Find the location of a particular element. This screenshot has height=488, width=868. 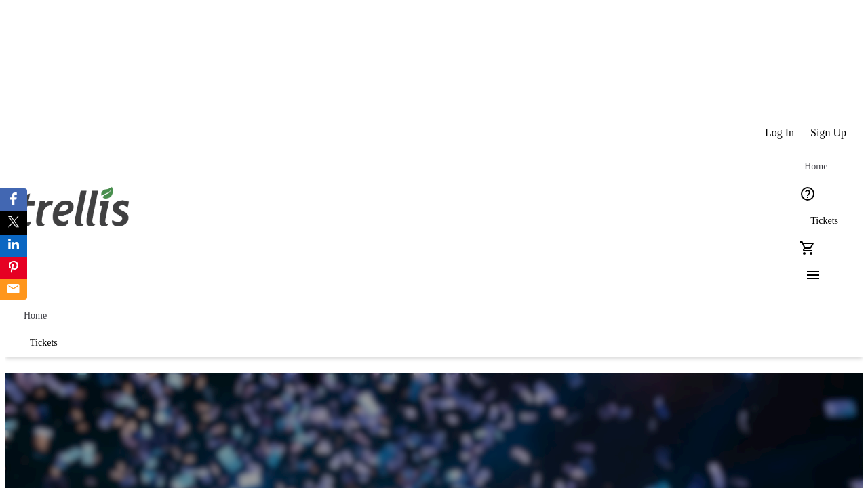

button: Log In is located at coordinates (779, 133).